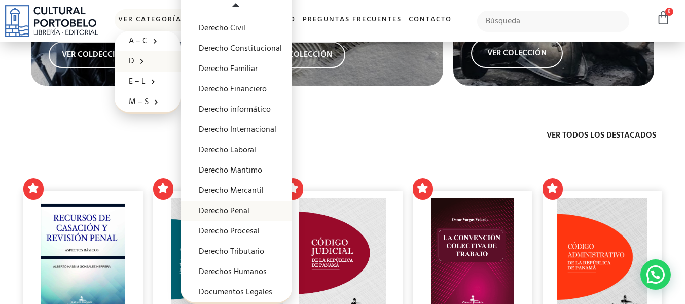 This screenshot has height=304, width=685. Describe the element at coordinates (236, 89) in the screenshot. I see `a: Derecho Financiero` at that location.